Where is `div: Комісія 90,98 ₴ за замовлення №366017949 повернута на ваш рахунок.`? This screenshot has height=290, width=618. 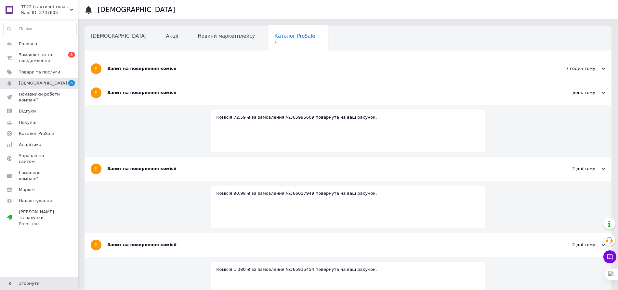 div: Комісія 90,98 ₴ за замовлення №366017949 повернута на ваш рахунок. is located at coordinates (348, 193).